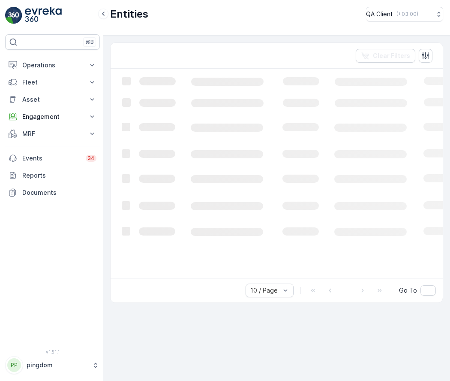  I want to click on img: logo, so click(14, 15).